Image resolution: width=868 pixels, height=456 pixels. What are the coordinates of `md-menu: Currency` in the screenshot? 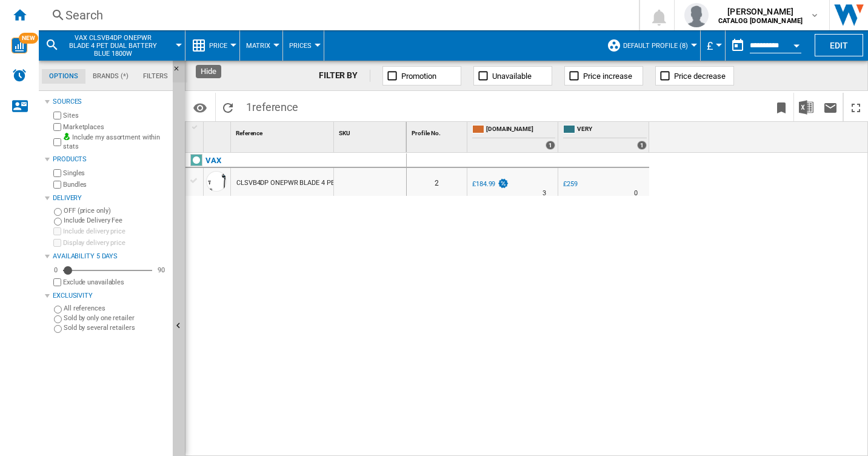 It's located at (713, 46).